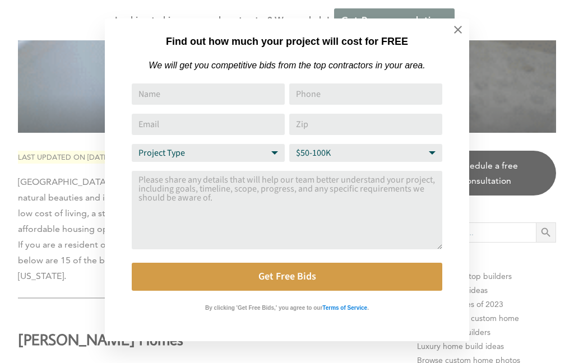 The height and width of the screenshot is (363, 574). Describe the element at coordinates (344, 306) in the screenshot. I see `a: Terms of Service` at that location.